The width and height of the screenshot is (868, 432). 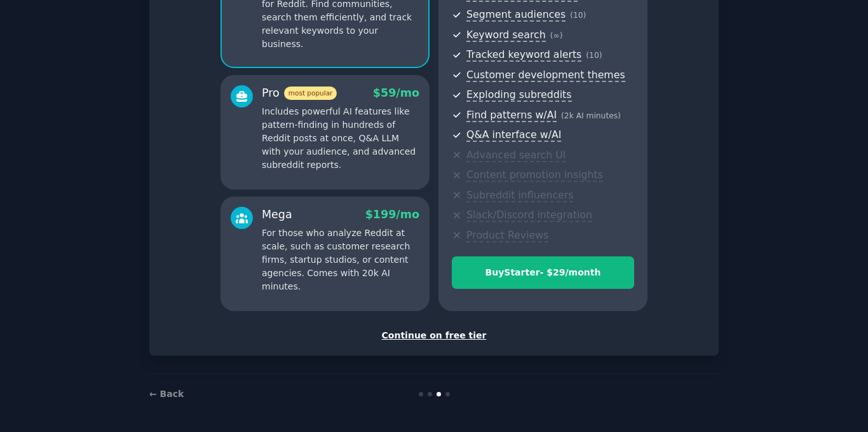 I want to click on span: Advanced search UI, so click(x=516, y=155).